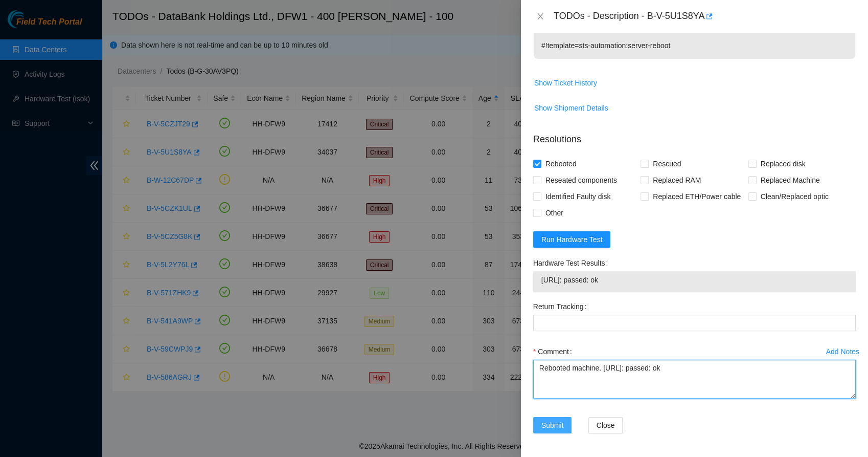 This screenshot has height=457, width=868. Describe the element at coordinates (554, 213) in the screenshot. I see `span: Other` at that location.